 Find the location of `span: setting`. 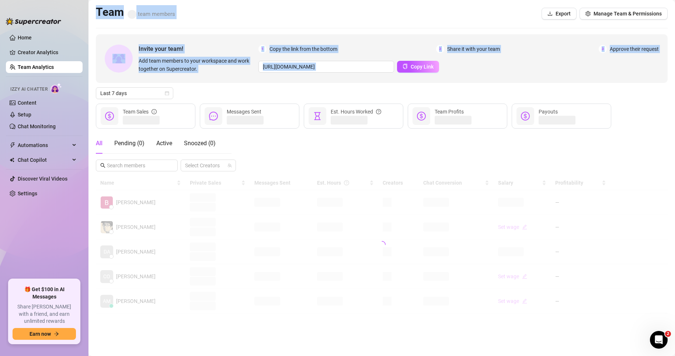

span: setting is located at coordinates (588, 14).